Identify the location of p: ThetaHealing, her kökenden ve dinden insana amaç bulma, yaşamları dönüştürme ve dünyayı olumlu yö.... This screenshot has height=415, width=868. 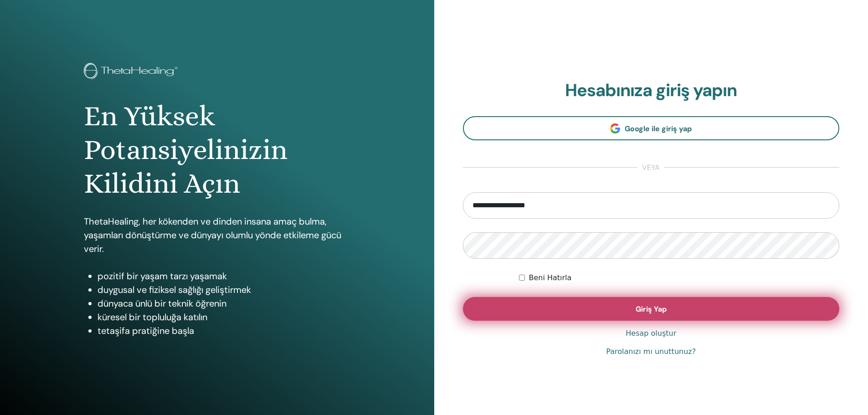
(217, 235).